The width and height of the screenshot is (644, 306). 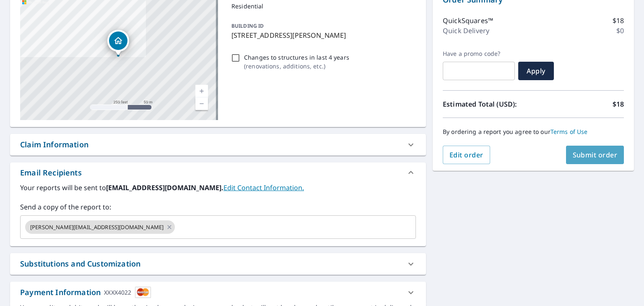 What do you see at coordinates (466, 30) in the screenshot?
I see `p: Quick Delivery` at bounding box center [466, 30].